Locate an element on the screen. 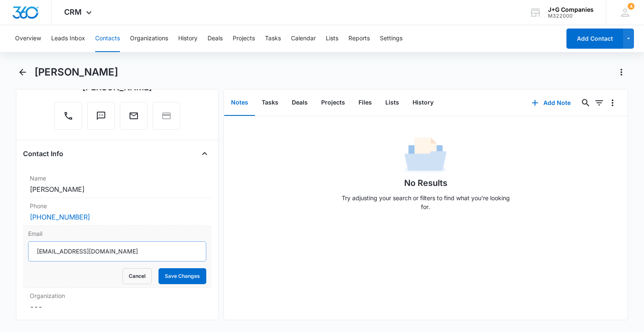 This screenshot has height=332, width=644. div: notifications count is located at coordinates (631, 7).